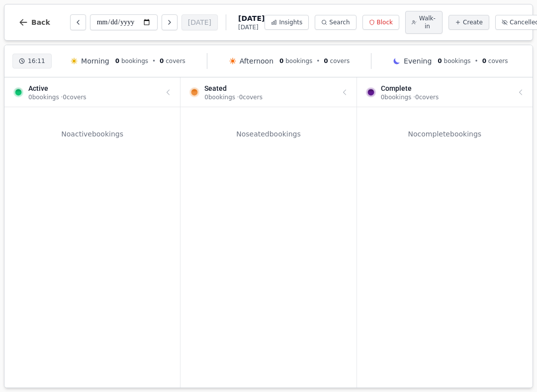 This screenshot has width=537, height=392. Describe the element at coordinates (339, 22) in the screenshot. I see `span: Search` at that location.